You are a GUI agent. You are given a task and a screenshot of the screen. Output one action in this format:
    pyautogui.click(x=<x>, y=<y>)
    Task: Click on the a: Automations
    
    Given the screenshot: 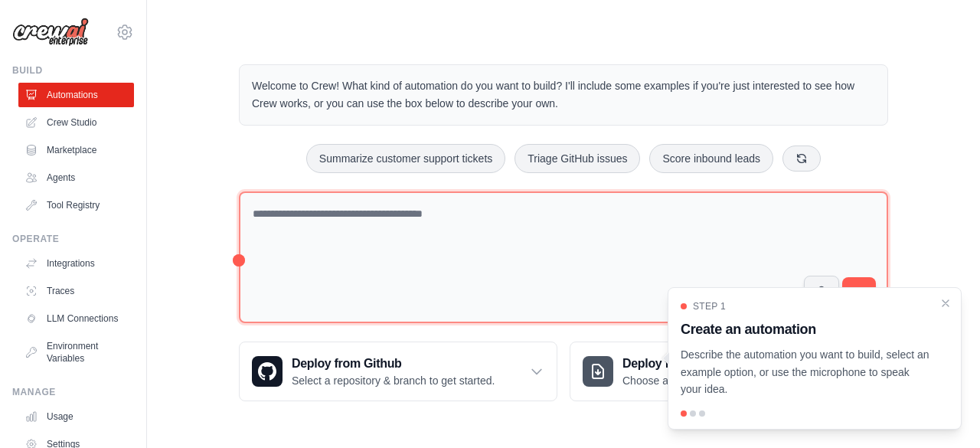 What is the action you would take?
    pyautogui.click(x=76, y=95)
    